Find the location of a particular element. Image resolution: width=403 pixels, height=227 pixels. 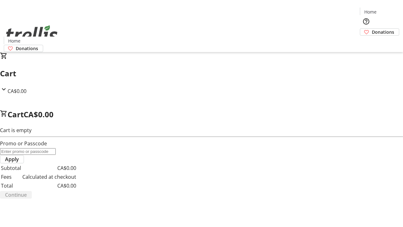

button: Help is located at coordinates (366, 21).